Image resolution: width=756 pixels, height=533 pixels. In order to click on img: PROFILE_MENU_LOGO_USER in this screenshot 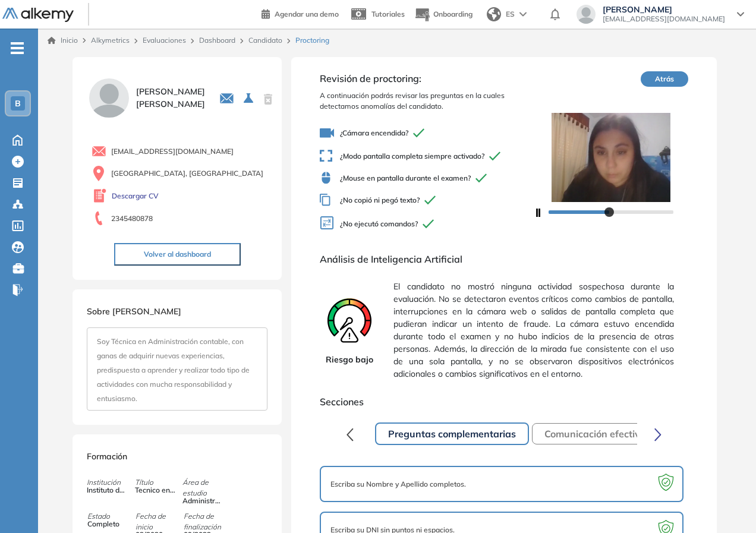, I will do `click(109, 98)`.